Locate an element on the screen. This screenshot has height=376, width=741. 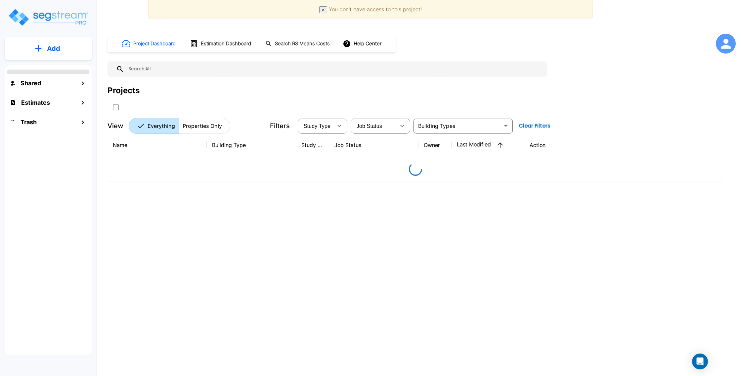
div: Projects is located at coordinates (123, 91).